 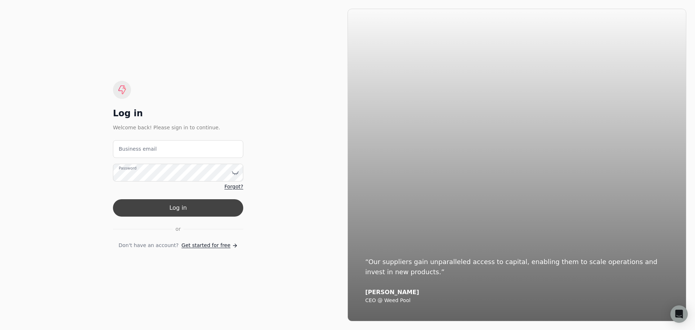 I want to click on button: Log in, so click(x=178, y=208).